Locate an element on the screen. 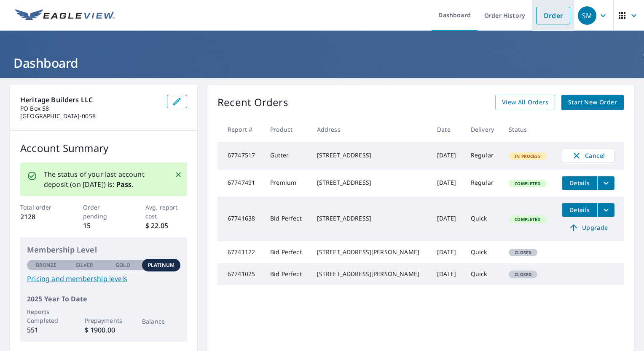 The width and height of the screenshot is (644, 351). p: Account Summary is located at coordinates (103, 148).